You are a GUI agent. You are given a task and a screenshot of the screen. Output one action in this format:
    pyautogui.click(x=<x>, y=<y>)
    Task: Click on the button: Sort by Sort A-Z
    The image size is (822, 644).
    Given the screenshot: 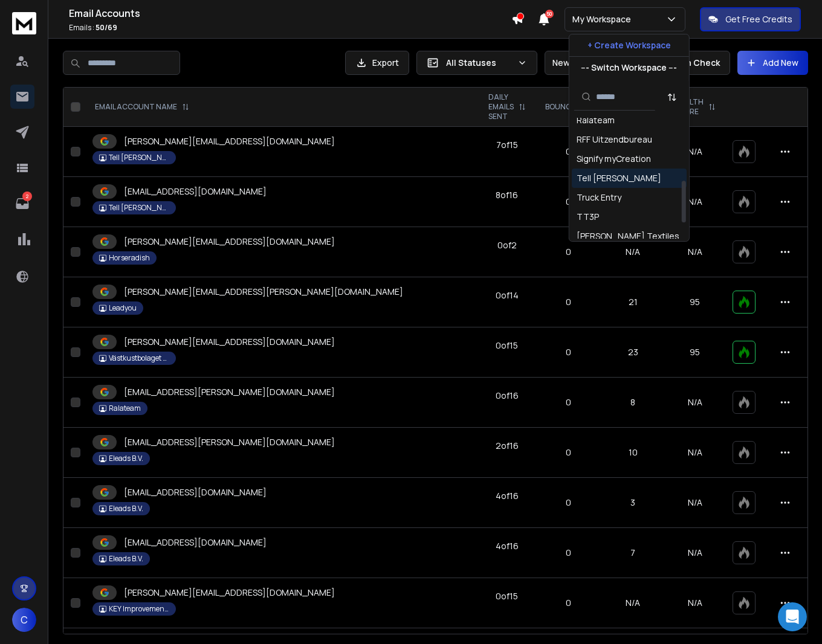 What is the action you would take?
    pyautogui.click(x=672, y=97)
    